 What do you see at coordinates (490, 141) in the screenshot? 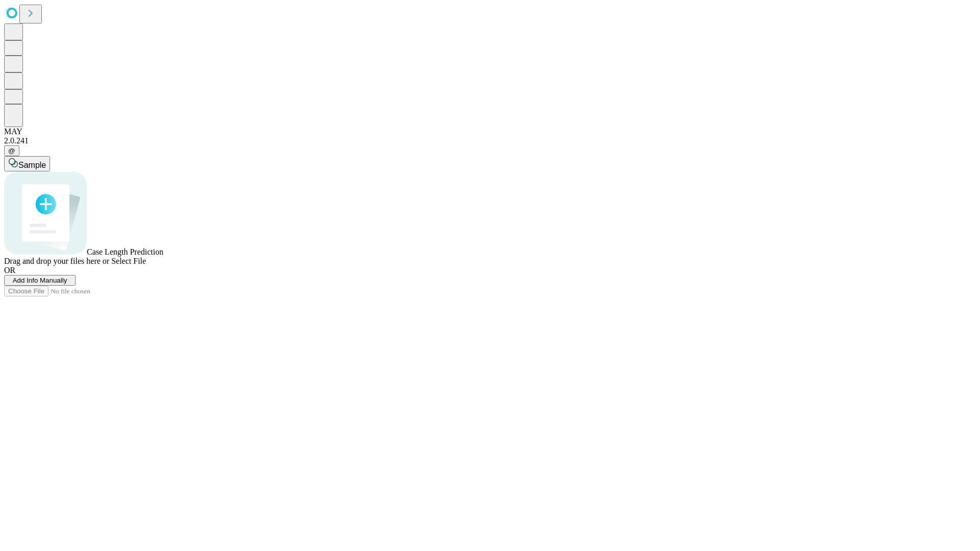
I see `div: 2.0.241` at bounding box center [490, 141].